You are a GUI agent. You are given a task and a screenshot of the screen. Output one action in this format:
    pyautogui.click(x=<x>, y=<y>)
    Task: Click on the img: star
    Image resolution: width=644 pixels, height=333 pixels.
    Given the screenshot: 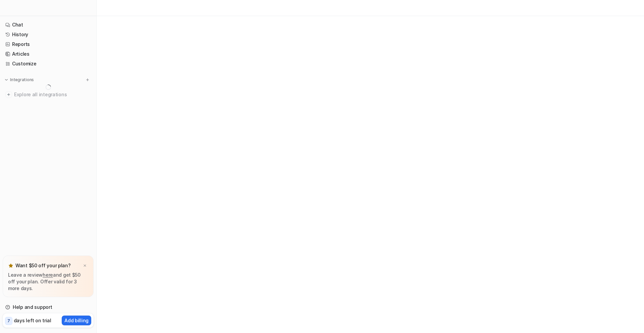 What is the action you would take?
    pyautogui.click(x=11, y=266)
    